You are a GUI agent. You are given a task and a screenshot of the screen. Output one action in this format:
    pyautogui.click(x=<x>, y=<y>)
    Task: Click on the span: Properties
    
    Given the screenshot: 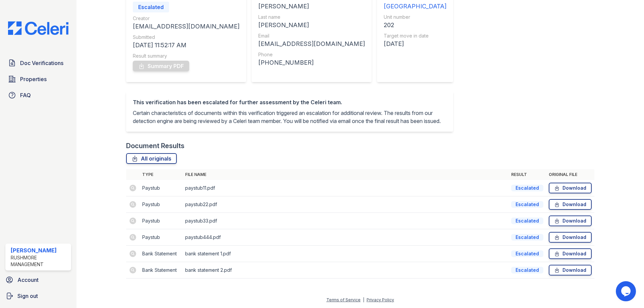 What is the action you would take?
    pyautogui.click(x=33, y=79)
    